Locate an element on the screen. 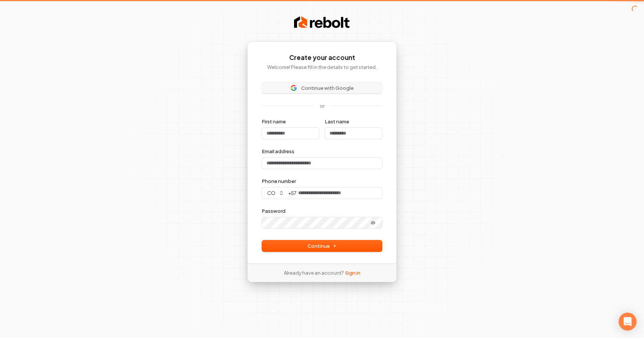 The image size is (644, 338). label: Phone number is located at coordinates (279, 181).